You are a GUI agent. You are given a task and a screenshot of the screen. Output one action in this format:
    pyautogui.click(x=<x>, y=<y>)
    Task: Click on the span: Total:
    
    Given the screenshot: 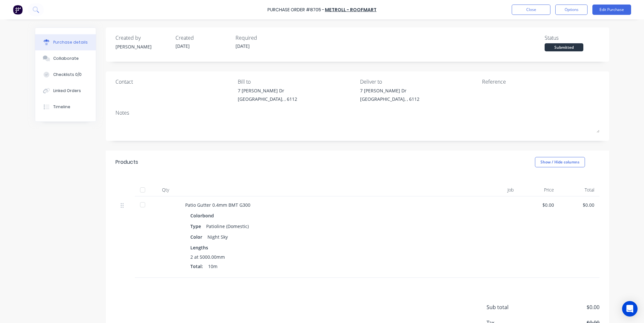 What is the action you would take?
    pyautogui.click(x=196, y=266)
    